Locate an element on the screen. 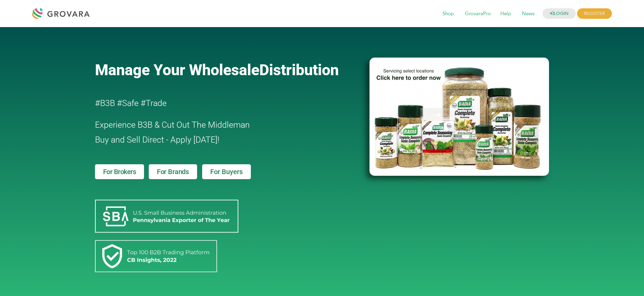  span: For Brokers is located at coordinates (119, 171).